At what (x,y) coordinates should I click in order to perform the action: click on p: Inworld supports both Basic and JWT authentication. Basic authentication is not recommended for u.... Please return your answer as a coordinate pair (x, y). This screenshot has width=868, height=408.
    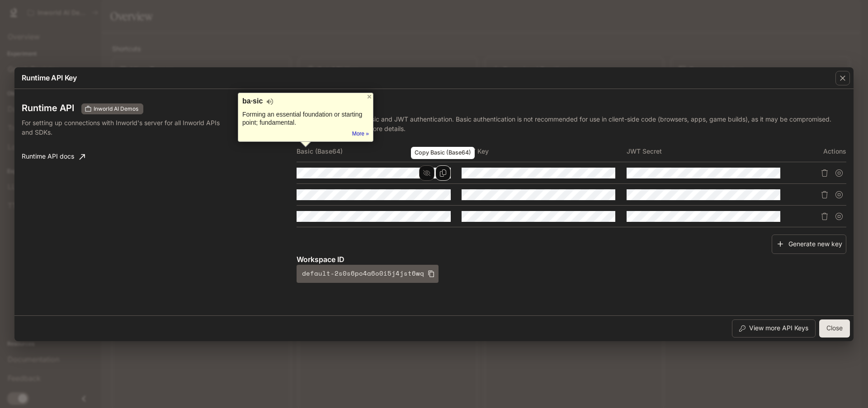
    Looking at the image, I should click on (571, 123).